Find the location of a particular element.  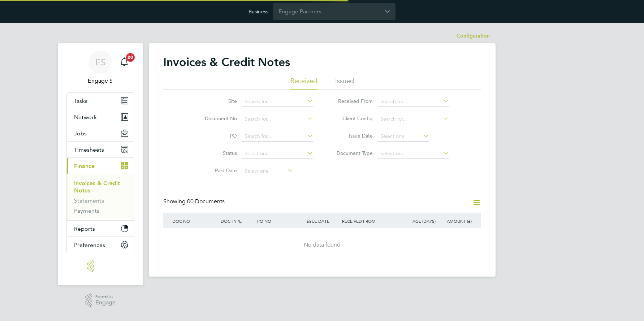

button: Reports is located at coordinates (100, 228).